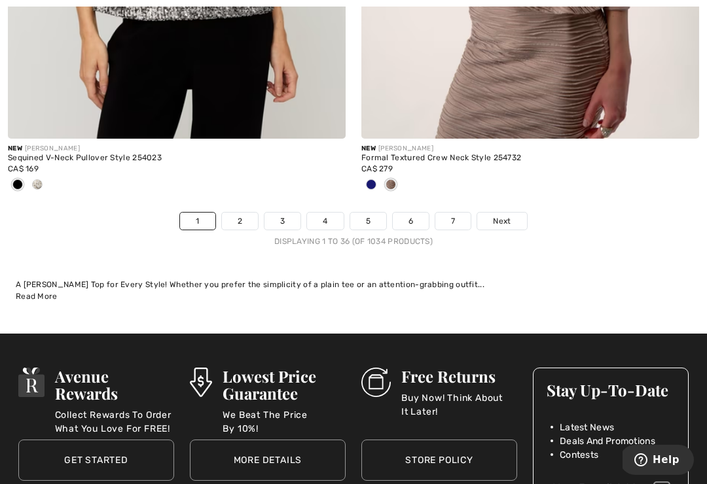 Image resolution: width=707 pixels, height=484 pixels. I want to click on a: 6, so click(410, 221).